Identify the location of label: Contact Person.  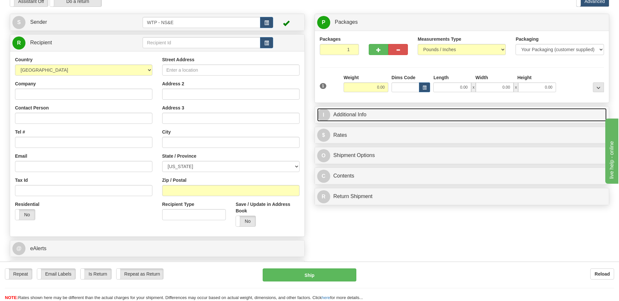
(32, 108).